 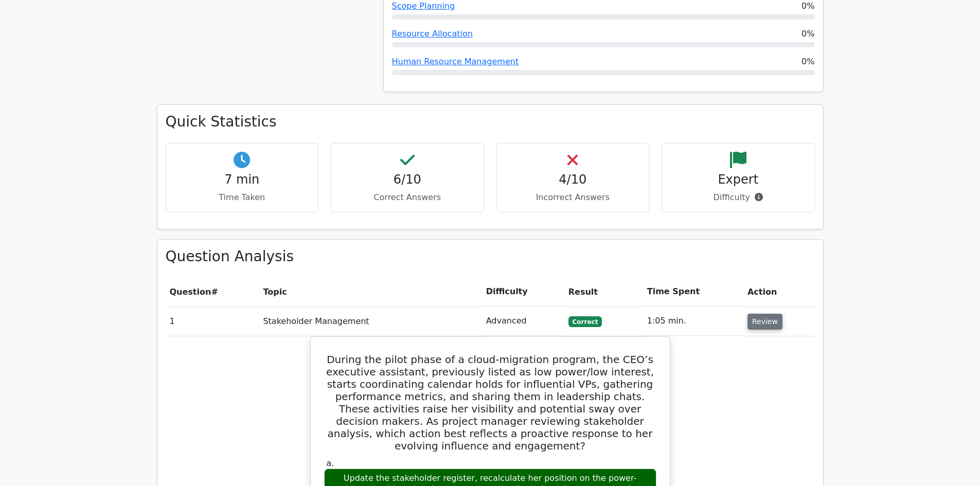 I want to click on p: Time Taken, so click(x=242, y=197).